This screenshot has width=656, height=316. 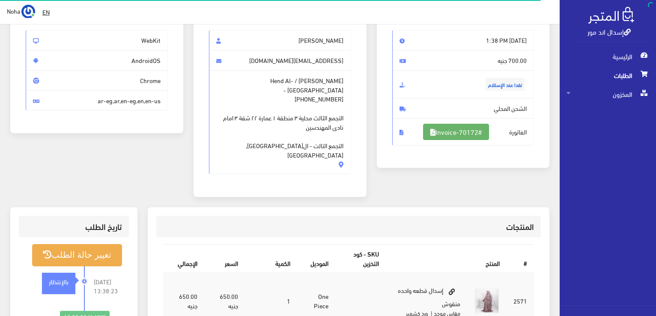 I want to click on a: إسدال اند مور, so click(x=609, y=31).